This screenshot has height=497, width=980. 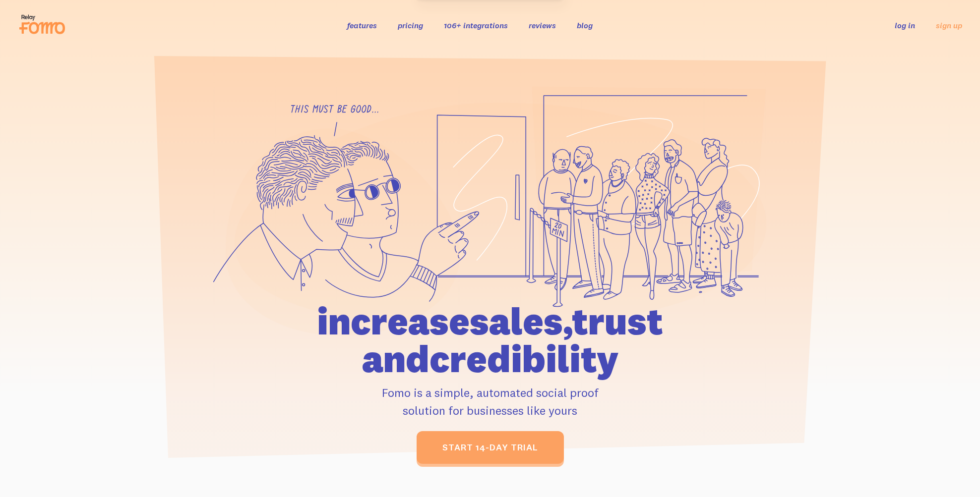 I want to click on a: log in, so click(x=904, y=25).